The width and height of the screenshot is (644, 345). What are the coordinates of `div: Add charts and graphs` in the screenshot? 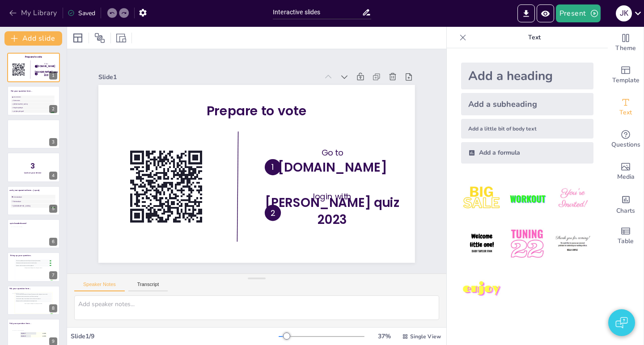 It's located at (626, 204).